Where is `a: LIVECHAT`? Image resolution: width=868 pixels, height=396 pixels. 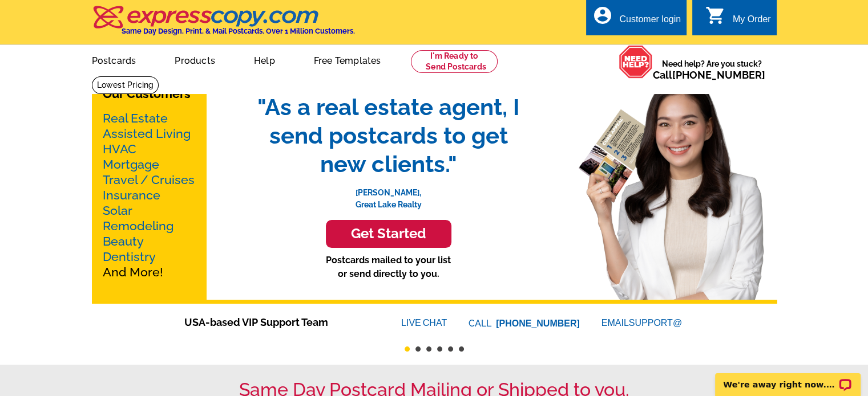
a: LIVECHAT is located at coordinates (424, 323).